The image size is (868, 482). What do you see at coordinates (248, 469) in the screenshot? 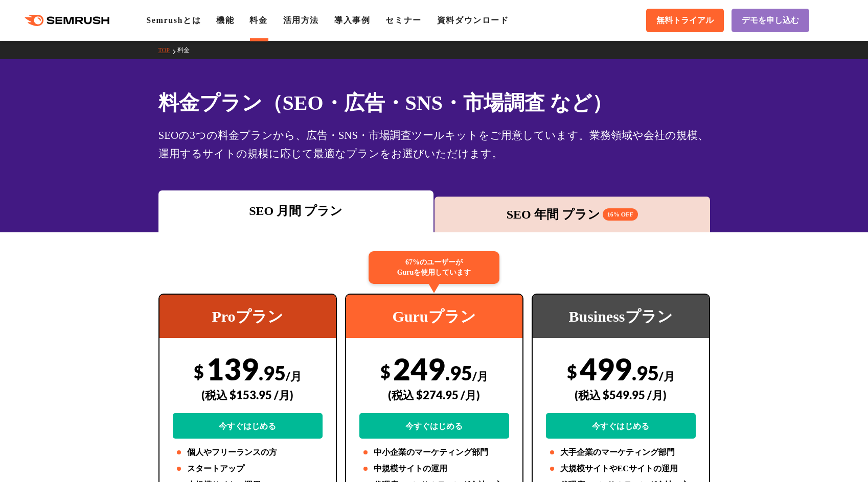
I see `li: スタートアップ` at bounding box center [248, 469].